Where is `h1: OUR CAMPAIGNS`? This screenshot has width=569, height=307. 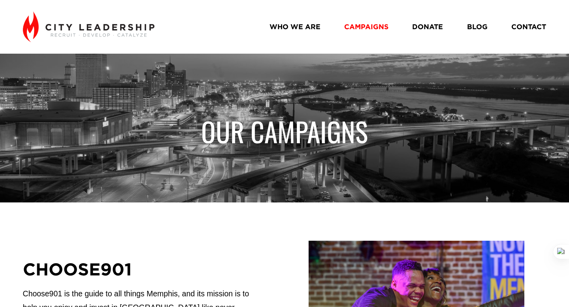
h1: OUR CAMPAIGNS is located at coordinates (284, 132).